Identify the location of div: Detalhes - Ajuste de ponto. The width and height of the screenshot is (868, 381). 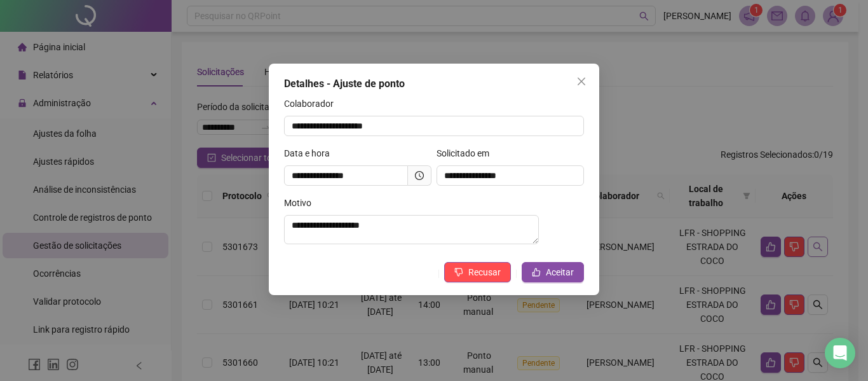
(434, 84).